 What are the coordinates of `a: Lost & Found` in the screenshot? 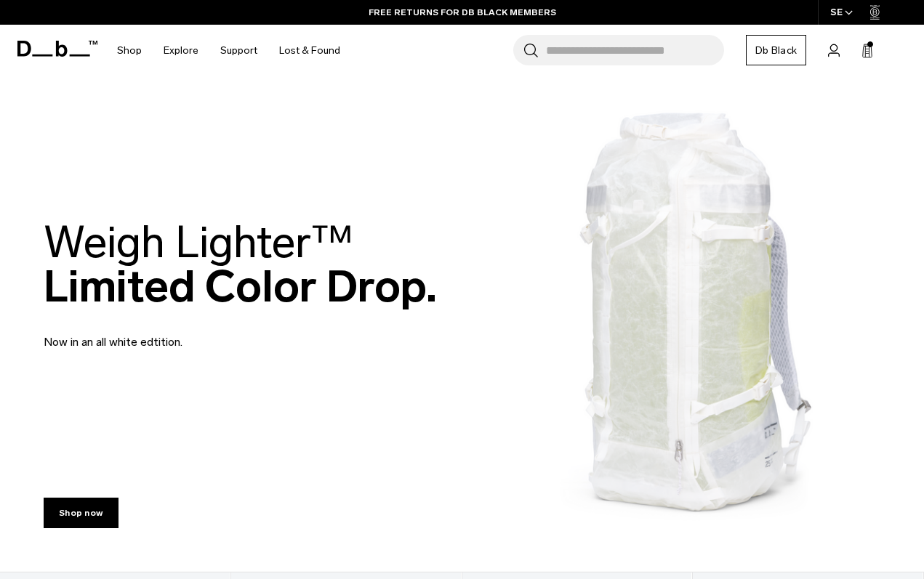 It's located at (310, 50).